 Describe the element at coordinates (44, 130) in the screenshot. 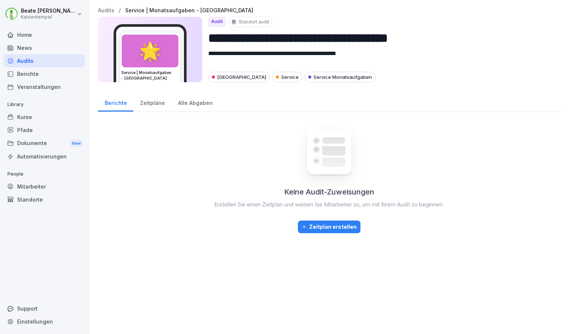

I see `a: Pfade` at that location.